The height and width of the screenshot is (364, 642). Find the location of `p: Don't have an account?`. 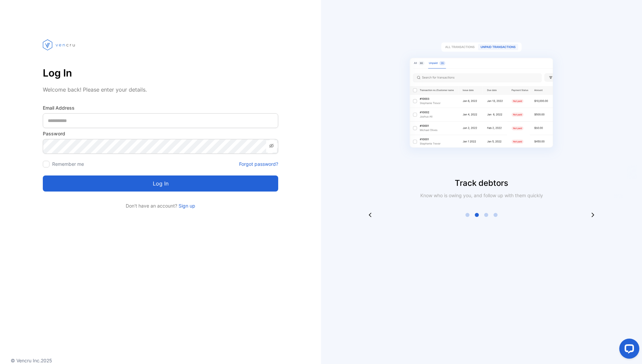

p: Don't have an account? is located at coordinates (161, 205).